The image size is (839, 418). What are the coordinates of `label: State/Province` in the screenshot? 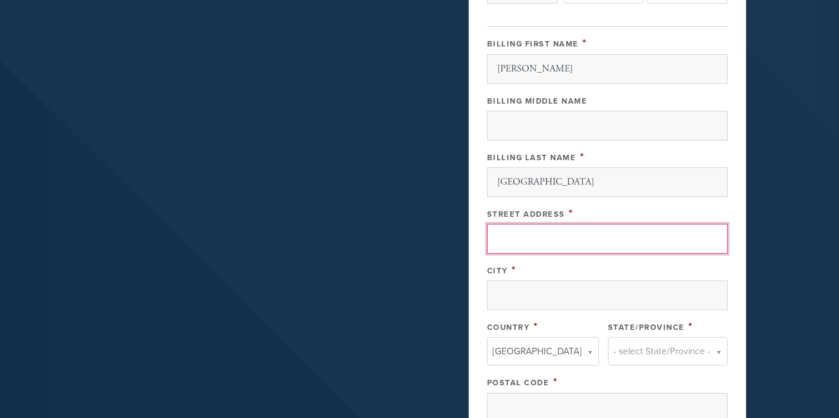 It's located at (646, 328).